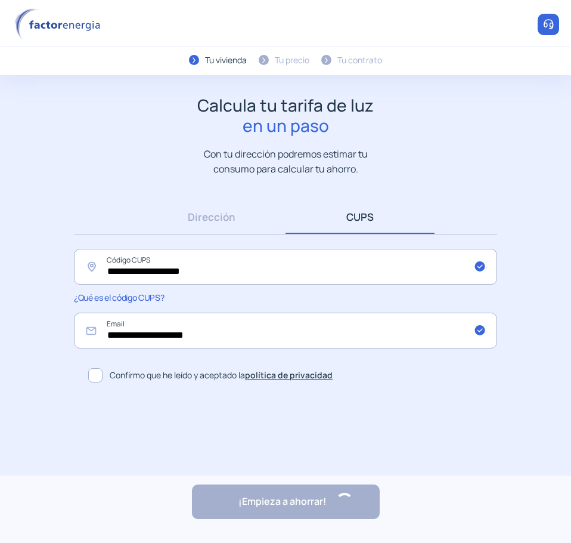 This screenshot has height=543, width=571. What do you see at coordinates (360, 60) in the screenshot?
I see `div: Tu contrato` at bounding box center [360, 60].